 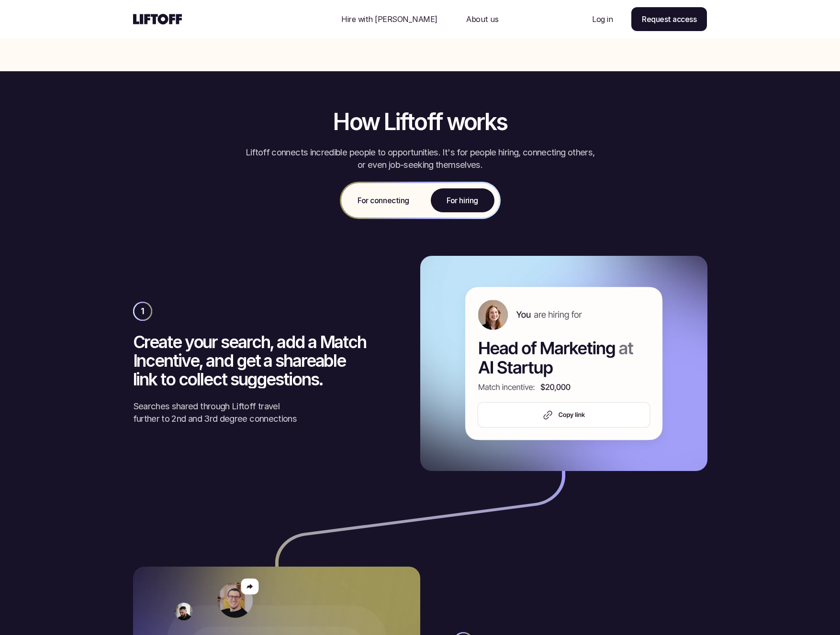 What do you see at coordinates (420, 159) in the screenshot?
I see `p: Liftoff connects incredible people to opportunities. It's for people hiring, connecting others, o...` at bounding box center [420, 159].